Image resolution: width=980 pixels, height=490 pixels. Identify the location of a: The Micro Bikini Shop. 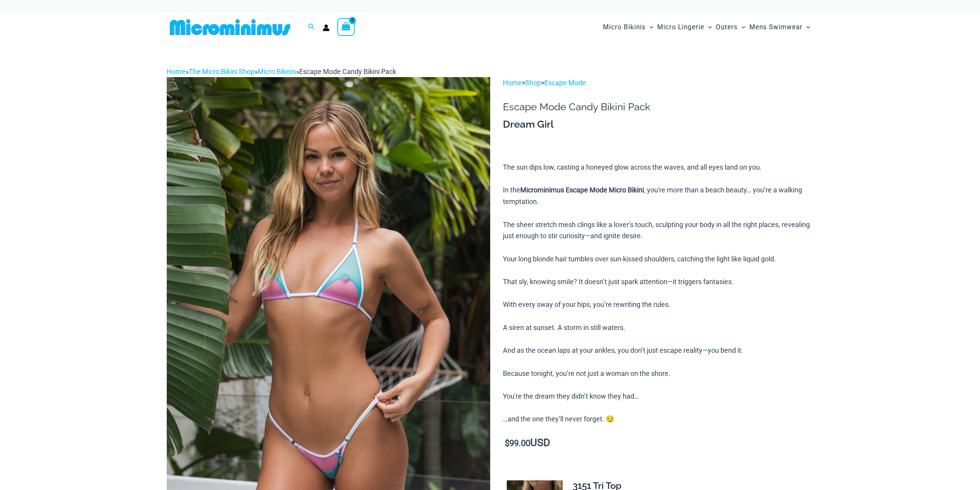
(221, 71).